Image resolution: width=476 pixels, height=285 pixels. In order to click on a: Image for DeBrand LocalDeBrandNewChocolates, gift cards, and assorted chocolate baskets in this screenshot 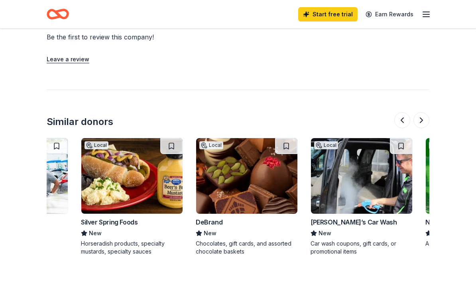, I will do `click(247, 197)`.